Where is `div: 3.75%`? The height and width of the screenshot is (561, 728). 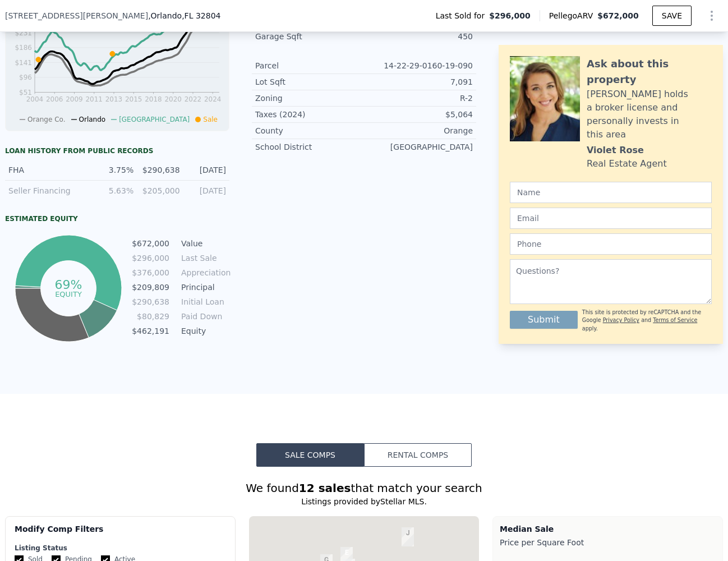
div: 3.75% is located at coordinates (114, 170).